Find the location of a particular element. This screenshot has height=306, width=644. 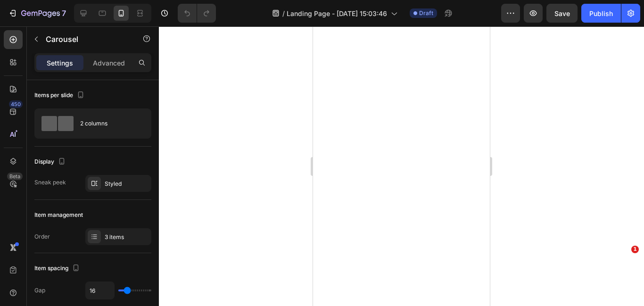

button: 7 is located at coordinates (37, 13).